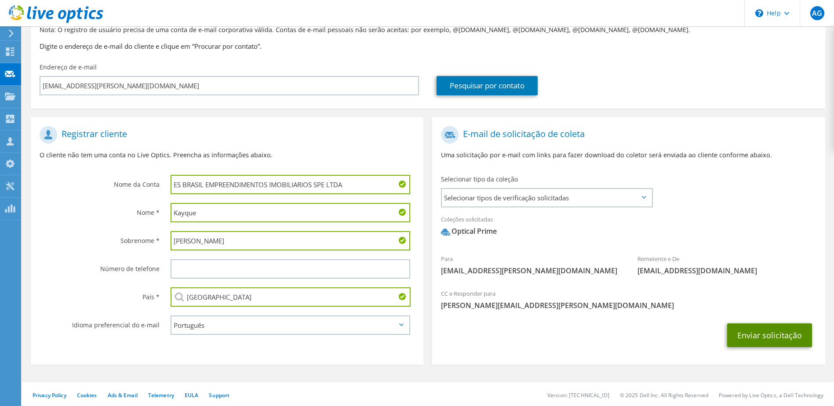 This screenshot has height=406, width=834. I want to click on div: Para, so click(530, 265).